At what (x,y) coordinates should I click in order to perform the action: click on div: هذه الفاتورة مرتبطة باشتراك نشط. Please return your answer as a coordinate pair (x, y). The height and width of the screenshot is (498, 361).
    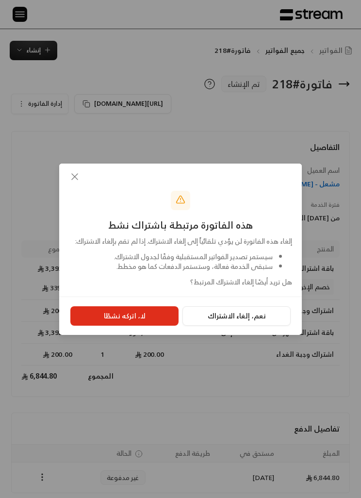
    Looking at the image, I should click on (181, 225).